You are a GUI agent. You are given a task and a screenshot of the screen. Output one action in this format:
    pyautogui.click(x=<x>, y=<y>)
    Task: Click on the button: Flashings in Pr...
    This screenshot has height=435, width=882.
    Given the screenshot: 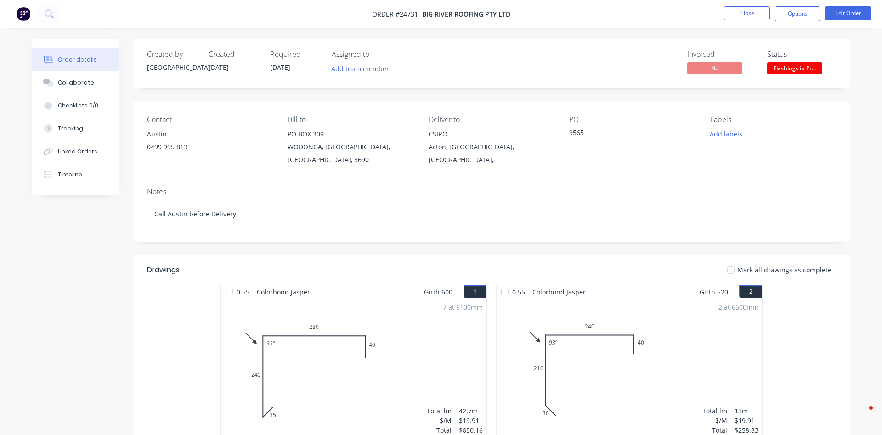 What is the action you would take?
    pyautogui.click(x=794, y=69)
    